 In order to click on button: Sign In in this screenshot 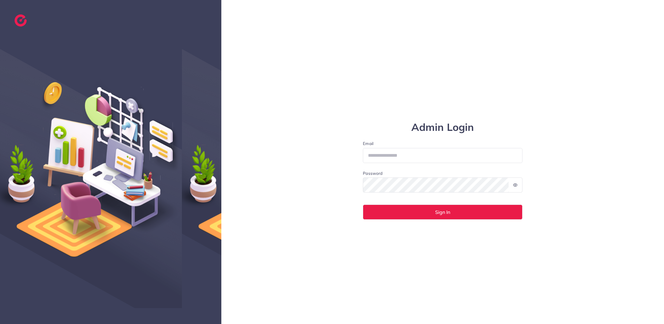, I will do `click(443, 212)`.